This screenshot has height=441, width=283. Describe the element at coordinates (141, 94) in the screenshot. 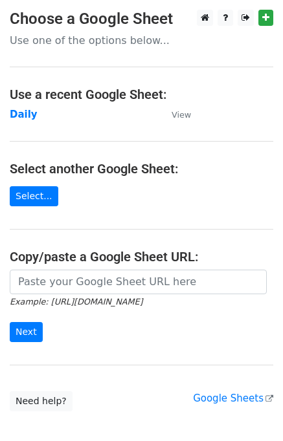

I see `h4: Use a recent Google Sheet:` at that location.